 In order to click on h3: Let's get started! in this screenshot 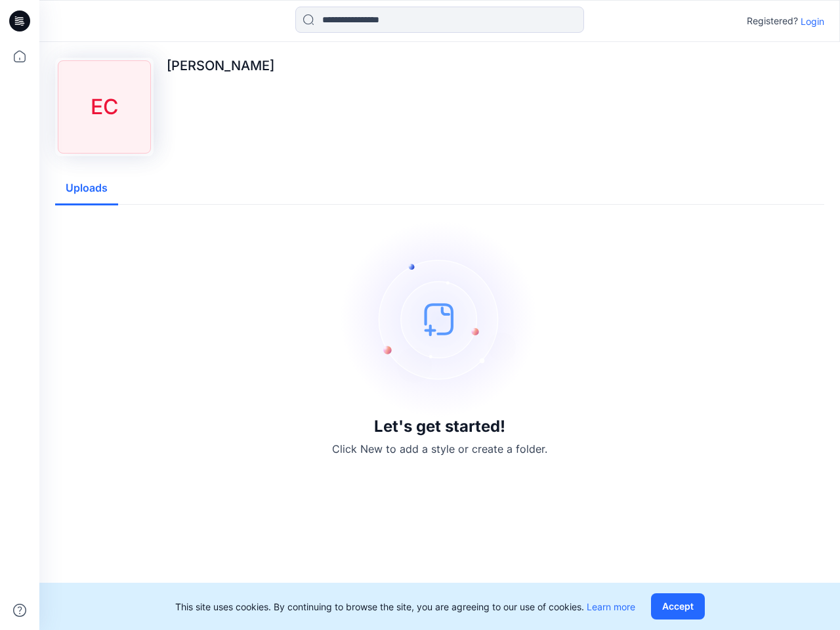, I will do `click(439, 426)`.